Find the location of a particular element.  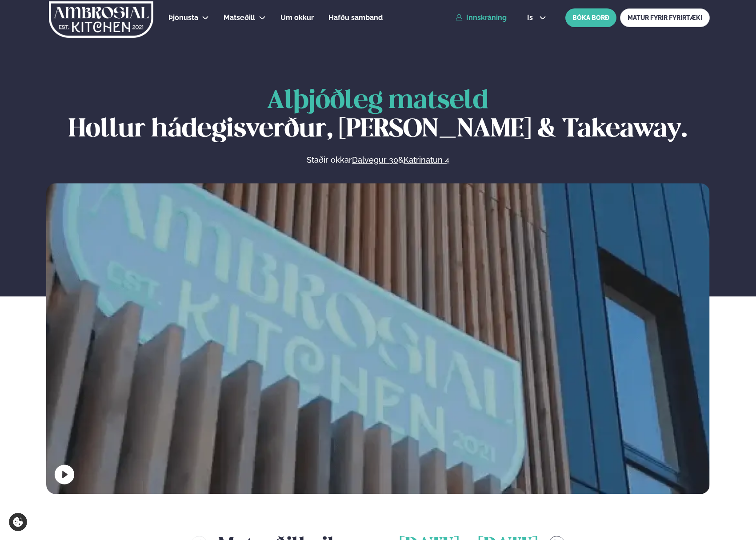

span: Alþjóðleg matseld is located at coordinates (378, 101).